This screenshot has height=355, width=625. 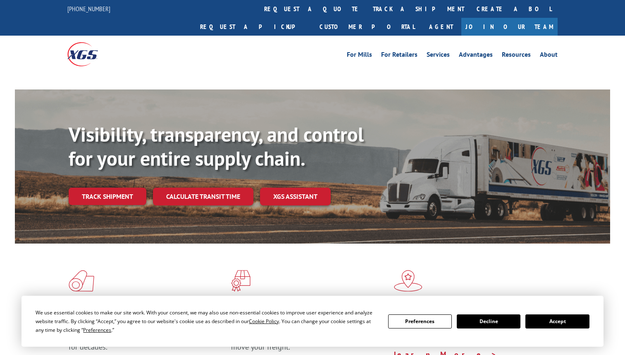 I want to click on b: Visibility, transparency, and control for your entire supply chain., so click(x=216, y=146).